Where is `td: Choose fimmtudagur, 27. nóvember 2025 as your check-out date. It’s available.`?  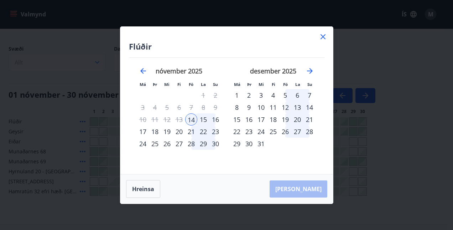
td: Choose fimmtudagur, 27. nóvember 2025 as your check-out date. It’s available. is located at coordinates (179, 144).